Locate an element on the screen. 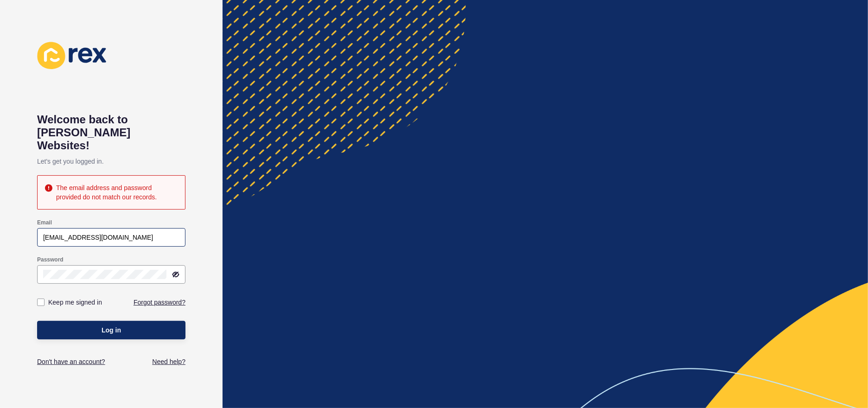 The width and height of the screenshot is (868, 408). div: The email address and password provided do not match our records. is located at coordinates (117, 192).